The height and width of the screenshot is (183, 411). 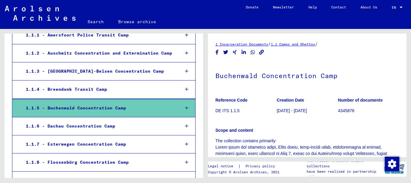 What do you see at coordinates (368, 110) in the screenshot?
I see `p: 4345876` at bounding box center [368, 110].